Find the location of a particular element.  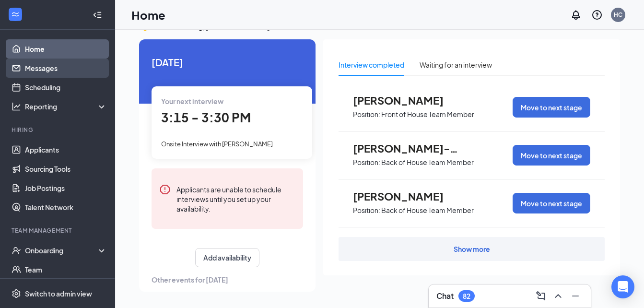

svg: Minimize is located at coordinates (575, 296).